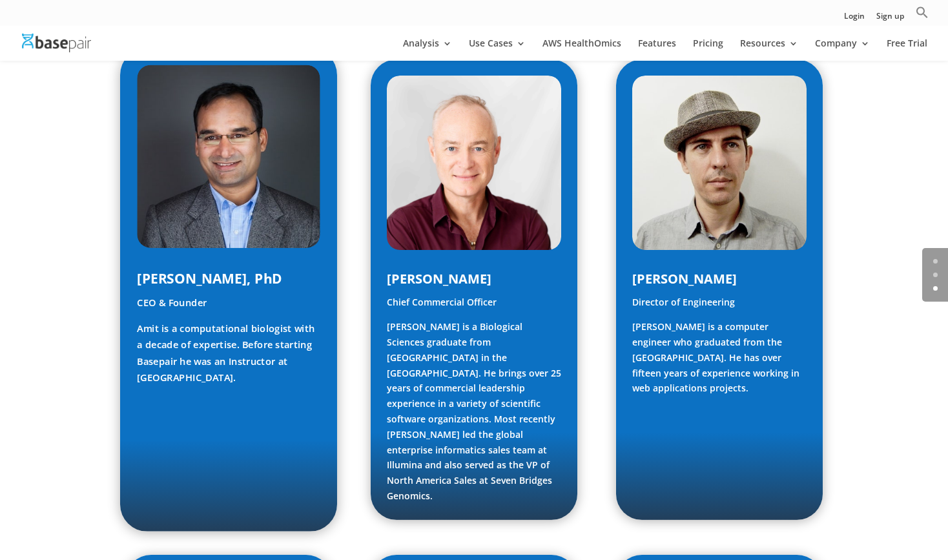 The width and height of the screenshot is (948, 560). I want to click on a: Analysis, so click(427, 49).